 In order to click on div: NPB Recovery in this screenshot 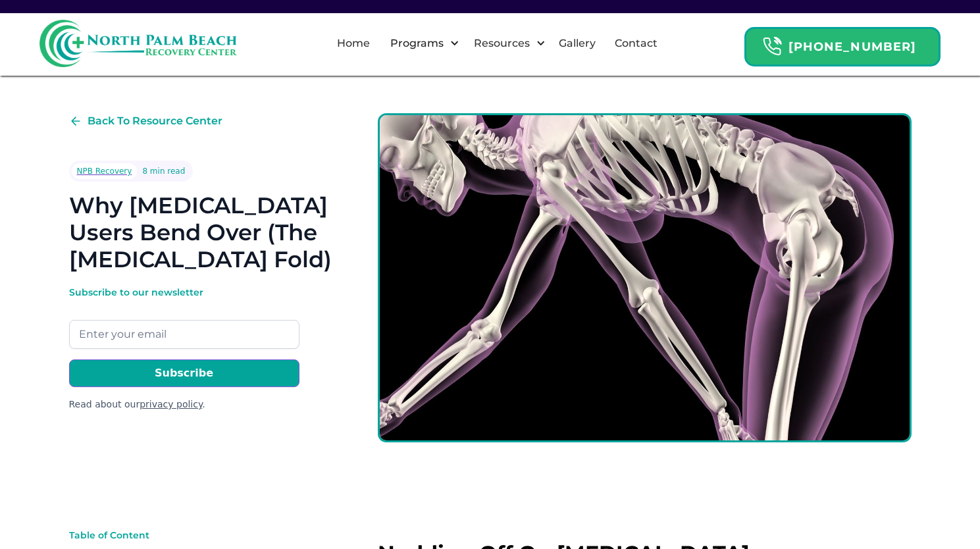, I will do `click(105, 171)`.